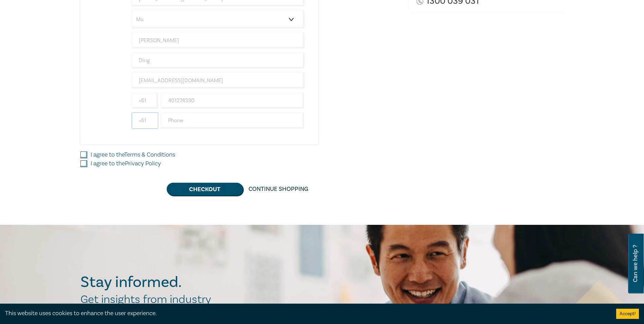 This screenshot has height=324, width=644. Describe the element at coordinates (306, 314) in the screenshot. I see `div: This website uses cookies to enhance the user experience.` at that location.